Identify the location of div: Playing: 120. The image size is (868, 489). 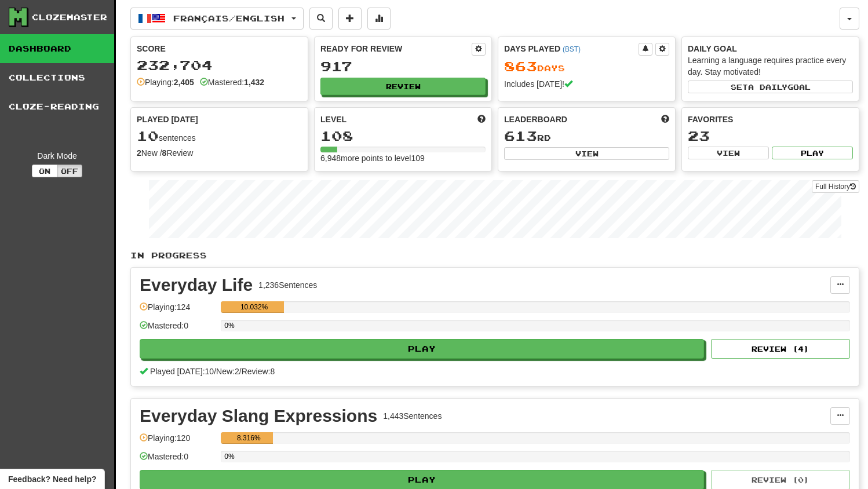
(177, 442).